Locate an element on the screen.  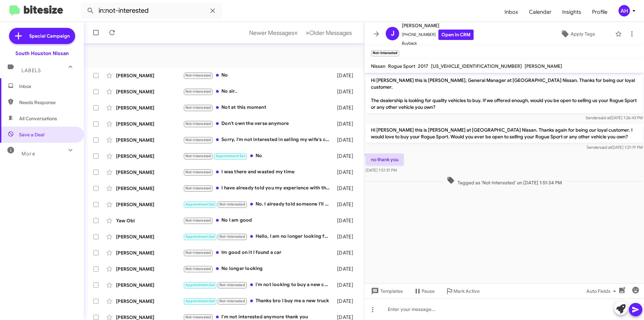
small: Not-Interested is located at coordinates (385, 54).